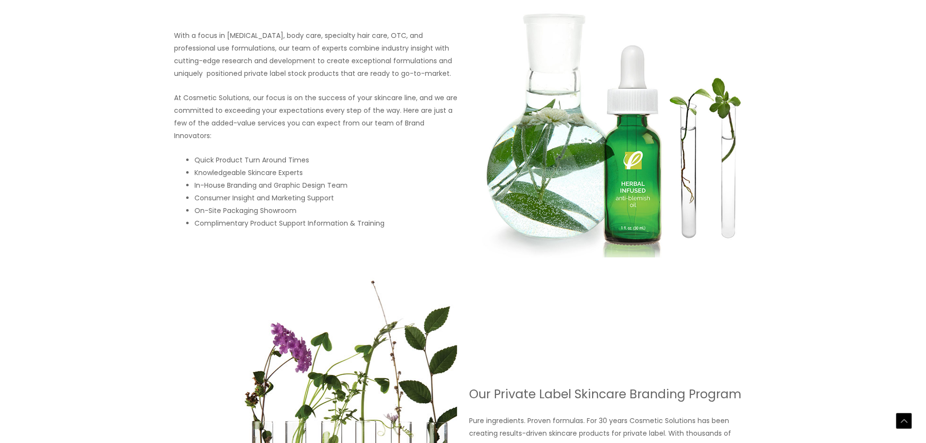 The width and height of the screenshot is (926, 443). I want to click on p: At Cosmetic Solutions, our focus is on the success of your skincare line, and we are committed to..., so click(316, 117).